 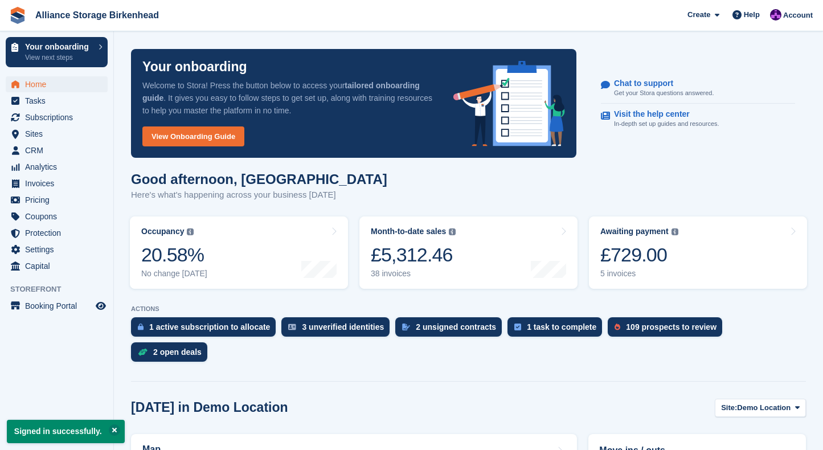 What do you see at coordinates (59, 134) in the screenshot?
I see `span: Sites` at bounding box center [59, 134].